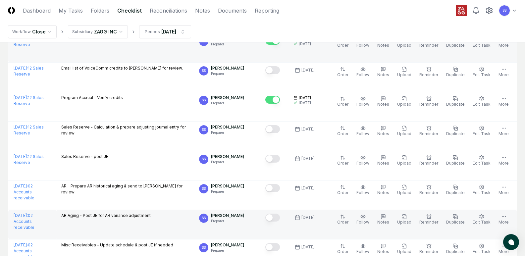 The height and width of the screenshot is (256, 525). Describe the element at coordinates (203, 11) in the screenshot. I see `a: Notes` at that location.